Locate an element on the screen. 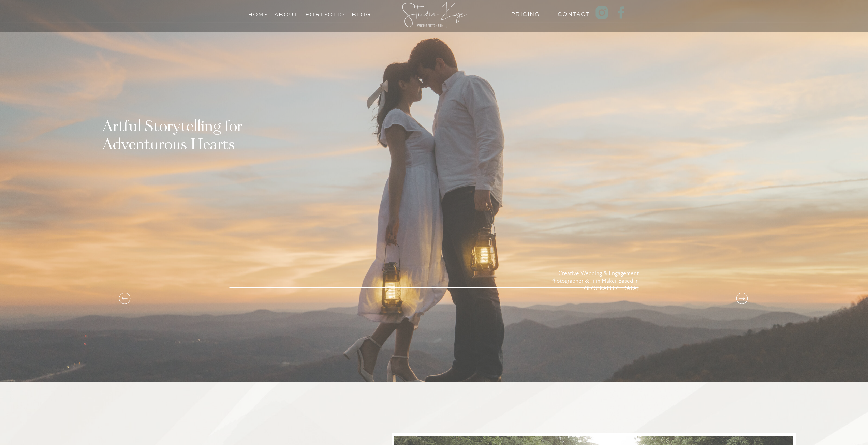  h3: Portfolio is located at coordinates (320, 13).